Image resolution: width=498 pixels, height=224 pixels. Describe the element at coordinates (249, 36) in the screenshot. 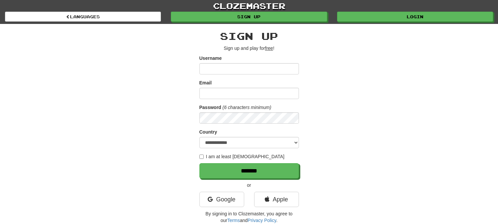

I see `h2: Sign up` at that location.